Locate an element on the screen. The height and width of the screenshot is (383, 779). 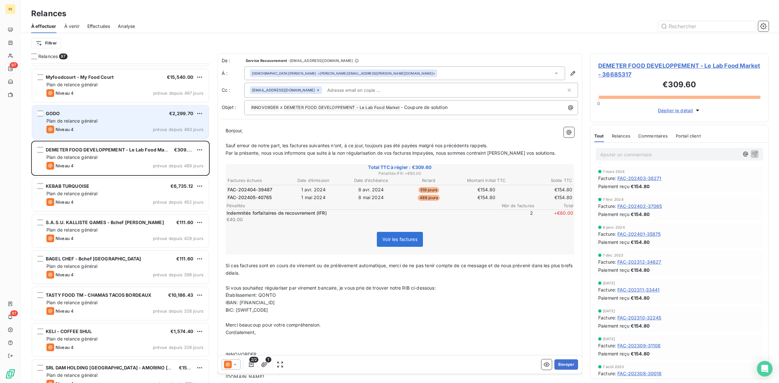
span: TASTY FOOD TM - CHAMAS TACOS BORDEAUX is located at coordinates (99, 295).